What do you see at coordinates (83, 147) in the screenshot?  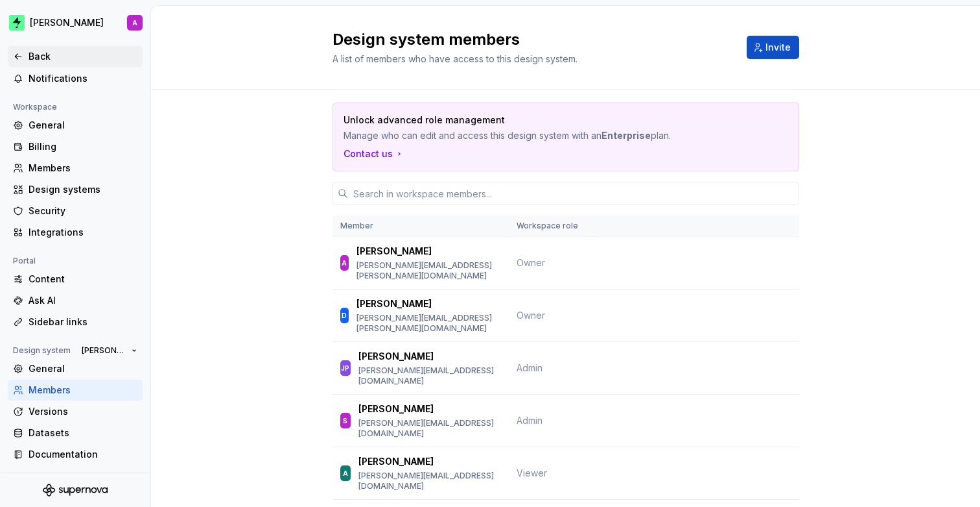 I see `div: Billing` at bounding box center [83, 147].